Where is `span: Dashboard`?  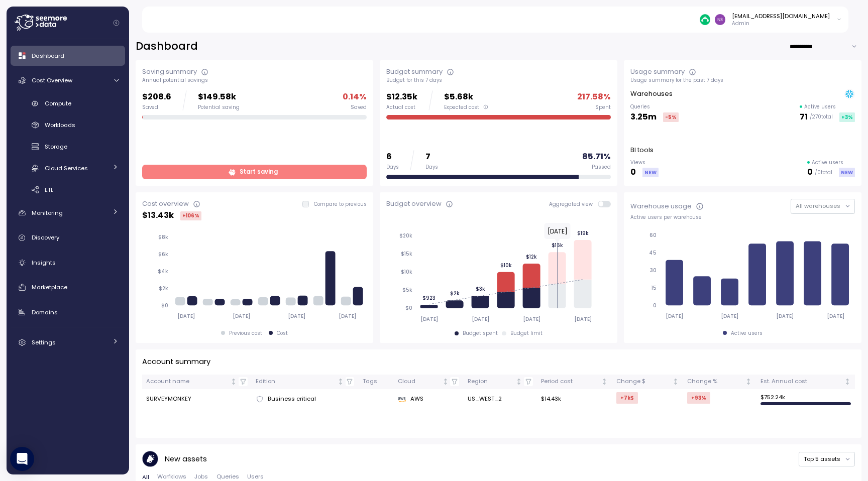 span: Dashboard is located at coordinates (48, 56).